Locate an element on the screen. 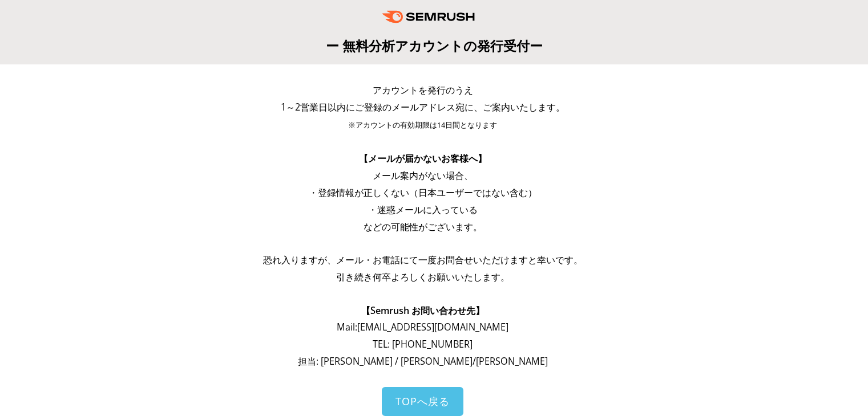 This screenshot has height=416, width=868. span: ・迷惑メールに入っている is located at coordinates (423, 210).